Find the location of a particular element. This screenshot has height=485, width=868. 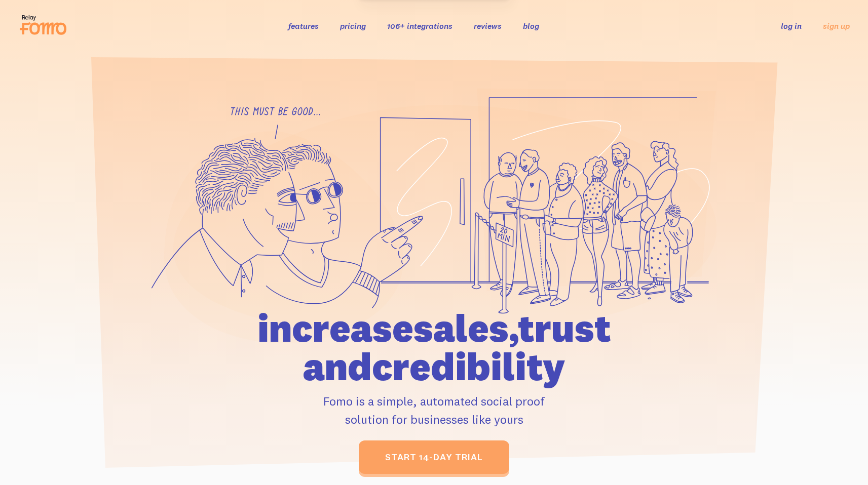

a: 106+ integrations is located at coordinates (420, 26).